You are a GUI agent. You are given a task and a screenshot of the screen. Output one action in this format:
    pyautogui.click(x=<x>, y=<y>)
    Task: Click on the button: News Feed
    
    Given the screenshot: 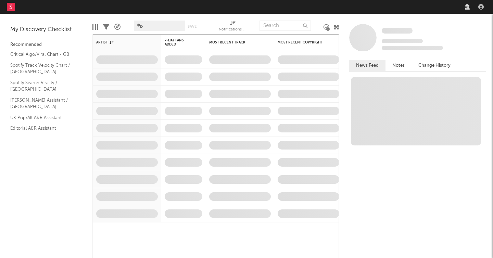 What is the action you would take?
    pyautogui.click(x=367, y=65)
    